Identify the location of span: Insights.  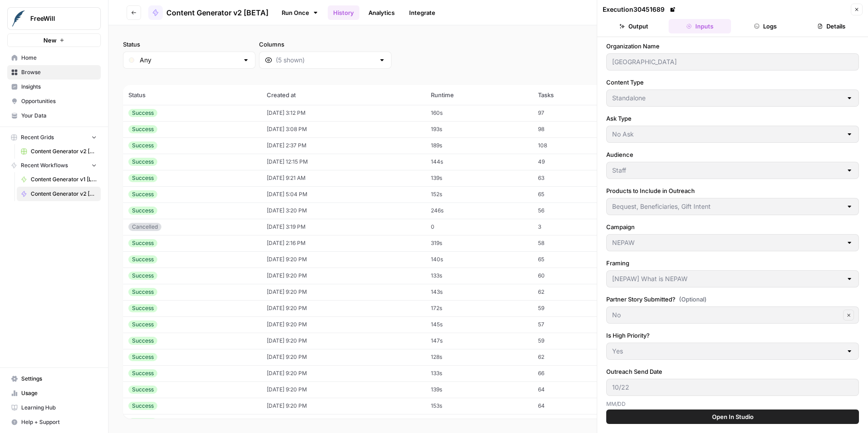
(59, 87).